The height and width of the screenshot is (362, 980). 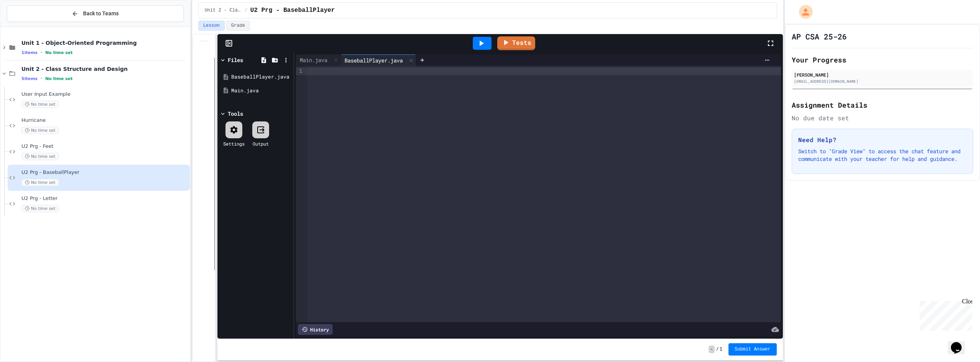 What do you see at coordinates (882, 140) in the screenshot?
I see `h3: Need Help?` at bounding box center [882, 140].